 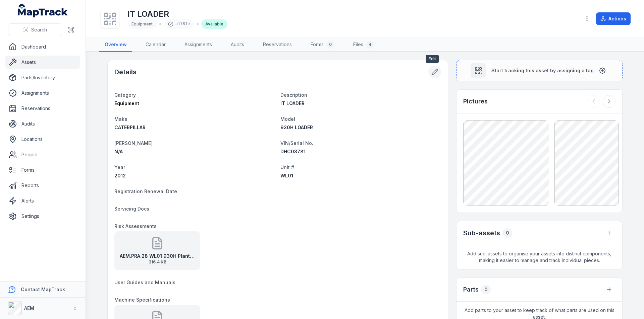 I want to click on h3: Pictures, so click(x=475, y=101).